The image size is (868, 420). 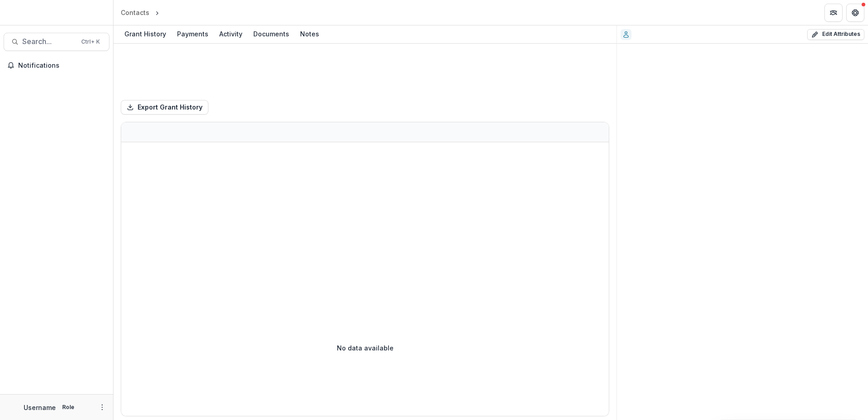 I want to click on a: Activity, so click(x=231, y=34).